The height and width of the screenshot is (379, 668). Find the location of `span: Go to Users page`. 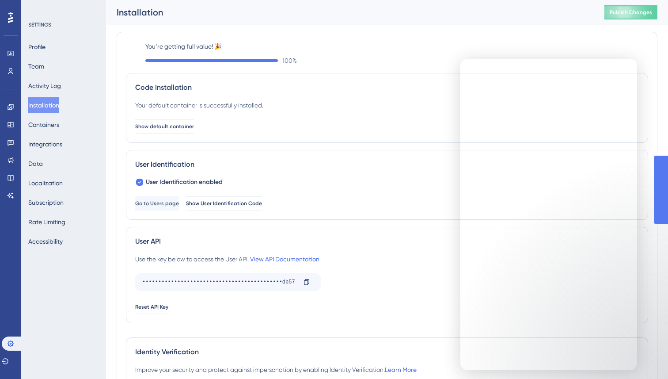

span: Go to Users page is located at coordinates (157, 203).